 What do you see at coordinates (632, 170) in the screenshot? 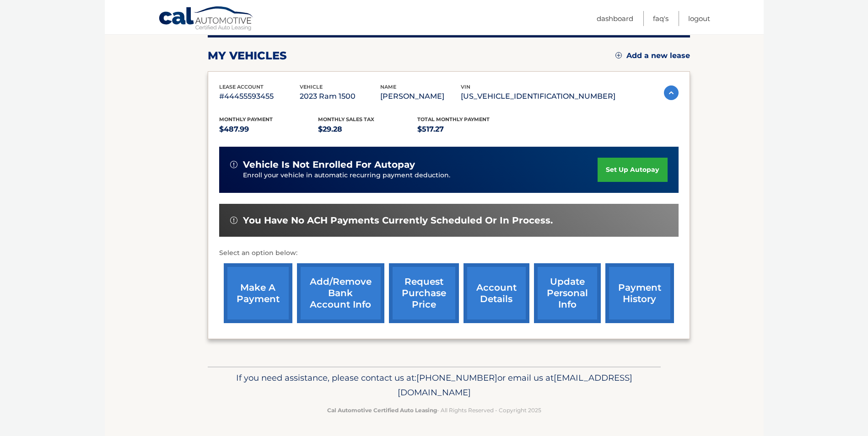
I see `a: set up autopay` at bounding box center [632, 170].